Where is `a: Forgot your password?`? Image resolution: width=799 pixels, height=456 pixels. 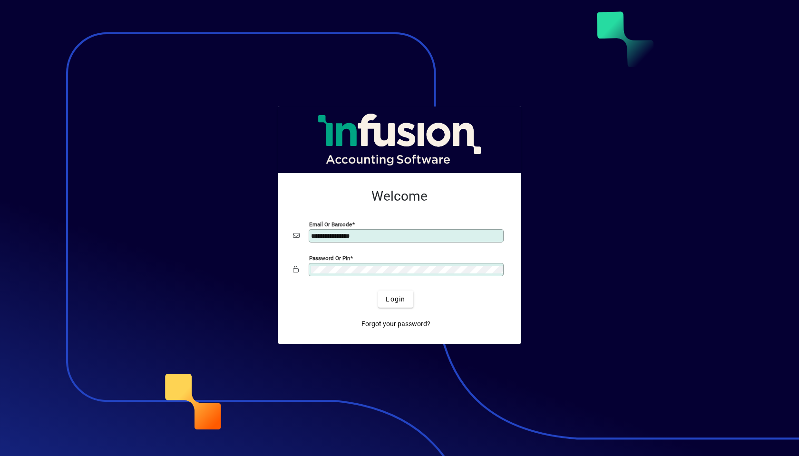 a: Forgot your password? is located at coordinates (396, 324).